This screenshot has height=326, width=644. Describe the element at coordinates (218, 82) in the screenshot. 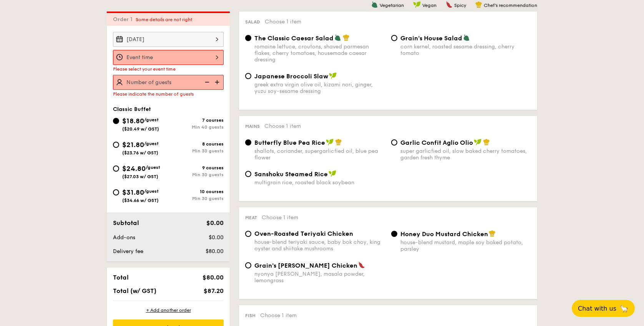

I see `img: icon-add.58712e84.svg` at that location.